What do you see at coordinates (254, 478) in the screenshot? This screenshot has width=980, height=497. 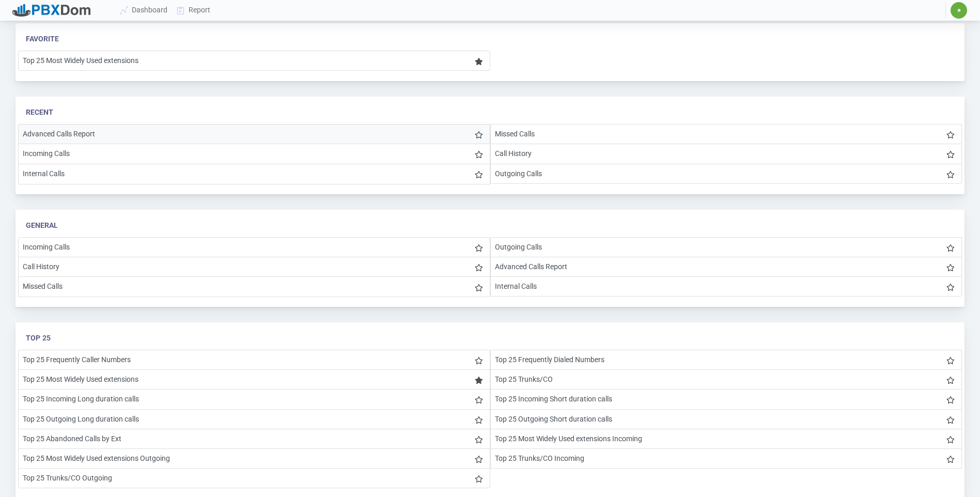 I see `li: Top 25 Trunks/CO Outgoing` at bounding box center [254, 478].